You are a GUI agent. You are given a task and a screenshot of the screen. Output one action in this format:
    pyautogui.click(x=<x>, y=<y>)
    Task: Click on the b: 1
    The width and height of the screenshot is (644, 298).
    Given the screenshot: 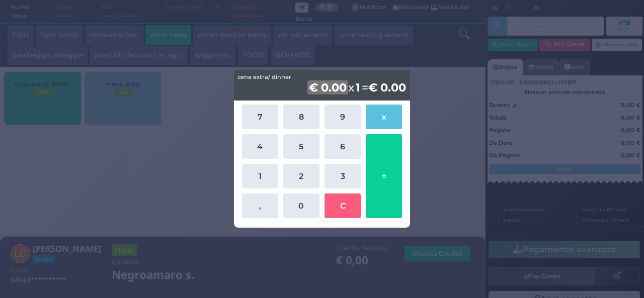 What is the action you would take?
    pyautogui.click(x=358, y=87)
    